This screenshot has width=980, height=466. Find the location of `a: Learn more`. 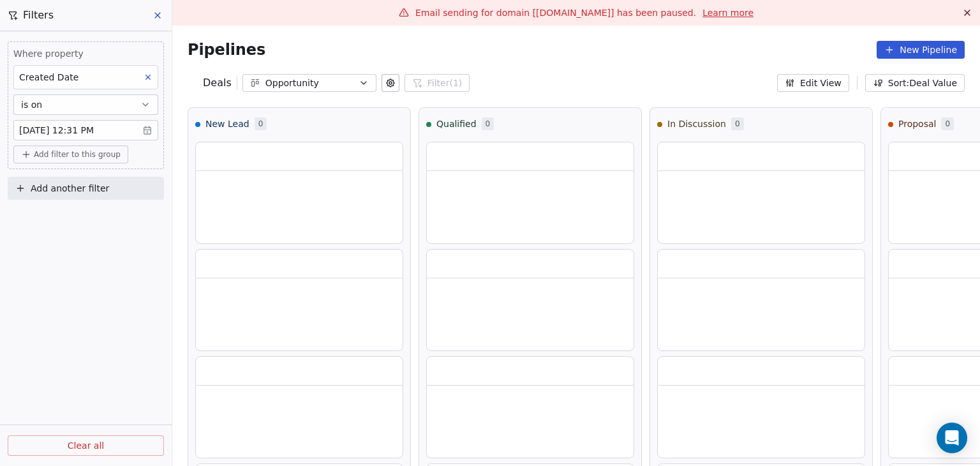

a: Learn more is located at coordinates (728, 13).